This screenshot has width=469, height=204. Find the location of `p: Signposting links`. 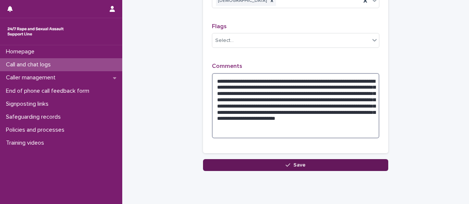

p: Signposting links is located at coordinates (29, 104).